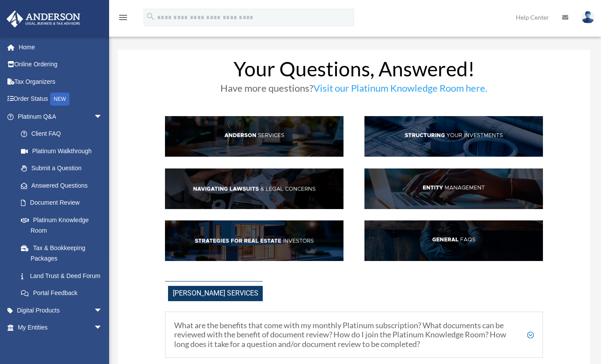 This screenshot has height=364, width=601. Describe the element at coordinates (64, 203) in the screenshot. I see `a: Document Review` at that location.